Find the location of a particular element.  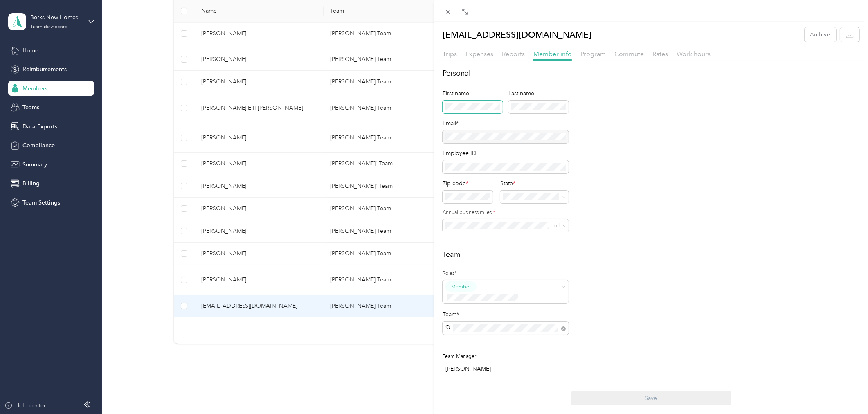

span: miles is located at coordinates (559, 225).